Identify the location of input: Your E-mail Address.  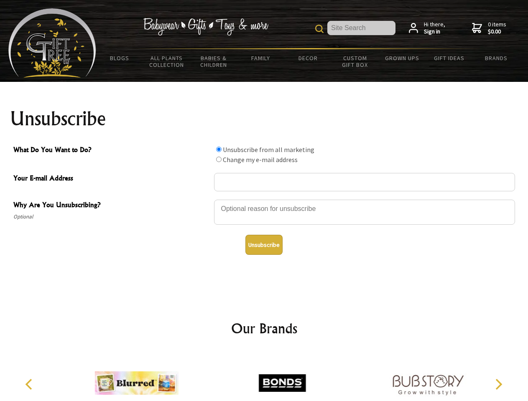
(364, 182).